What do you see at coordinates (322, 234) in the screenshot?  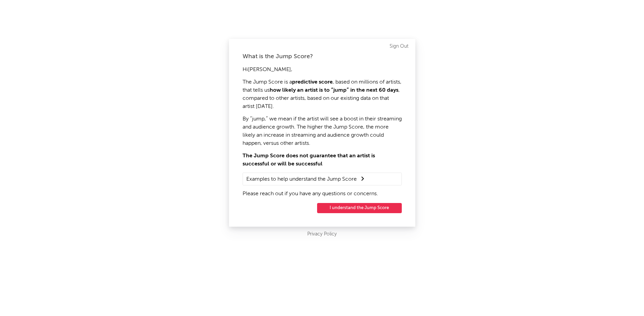 I see `a: Privacy Policy` at bounding box center [322, 234].